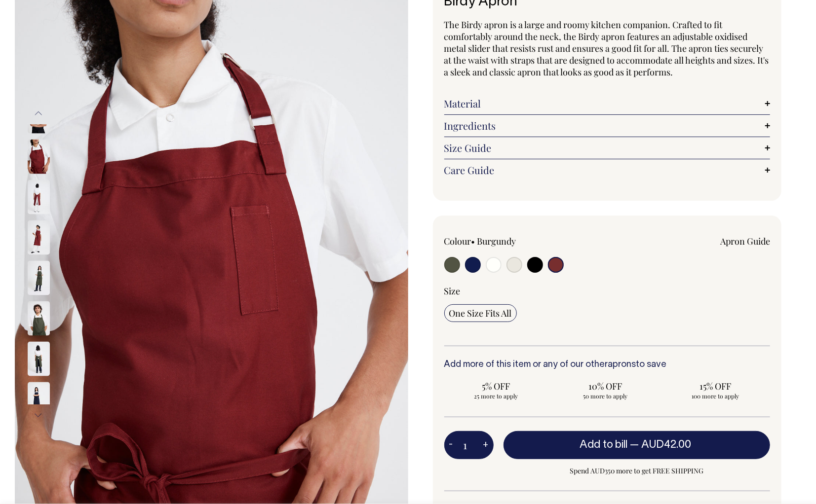 The image size is (816, 504). What do you see at coordinates (605, 386) in the screenshot?
I see `span: 10% OFF` at bounding box center [605, 386].